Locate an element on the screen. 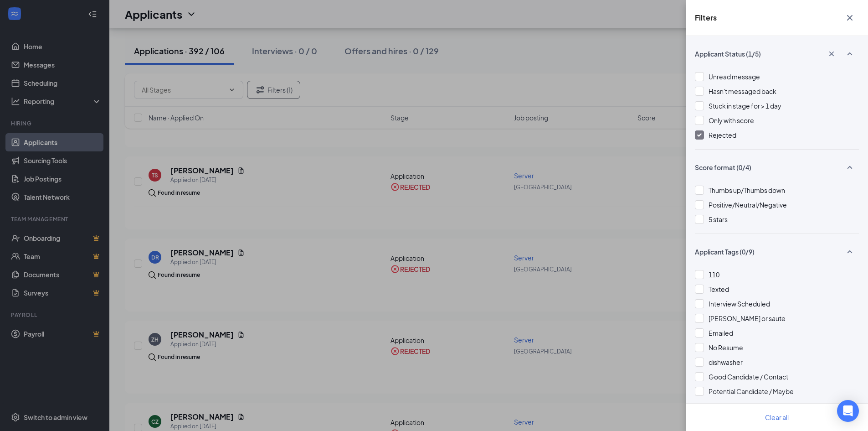 The image size is (868, 431). span: 5 stars is located at coordinates (718, 219).